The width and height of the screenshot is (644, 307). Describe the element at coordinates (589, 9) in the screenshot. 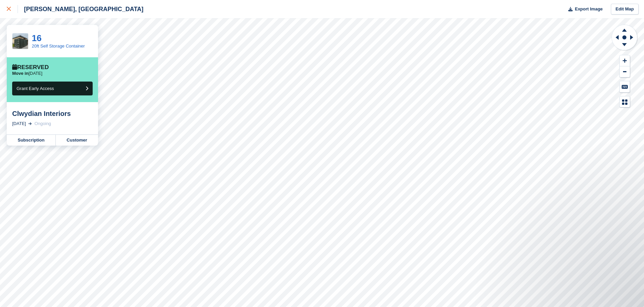

I see `span: Export Image` at that location.